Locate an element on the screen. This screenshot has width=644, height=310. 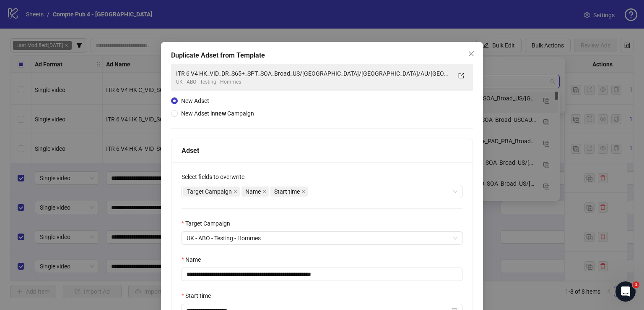
label: Name is located at coordinates (194, 259).